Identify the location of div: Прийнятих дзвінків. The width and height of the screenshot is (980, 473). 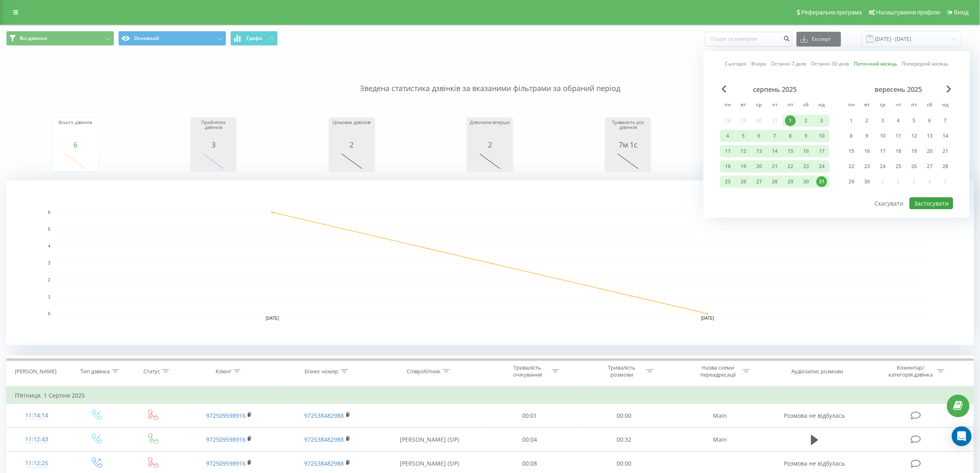
(214, 130).